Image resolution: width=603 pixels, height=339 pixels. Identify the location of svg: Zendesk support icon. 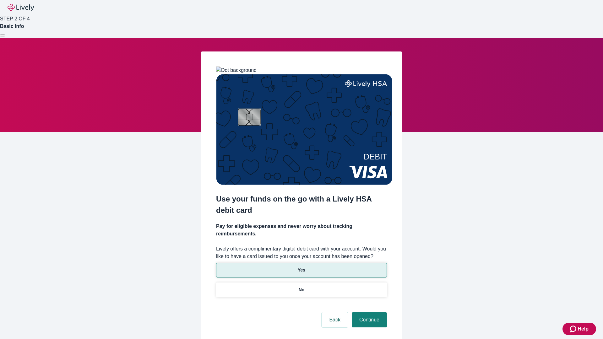
(574, 329).